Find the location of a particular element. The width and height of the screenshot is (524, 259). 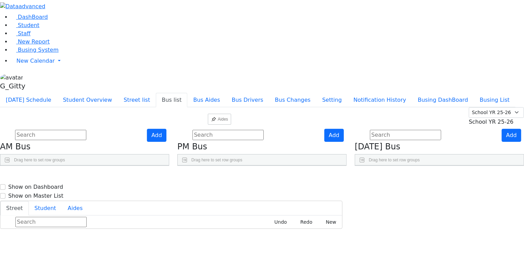

button: Redo is located at coordinates (304, 222).